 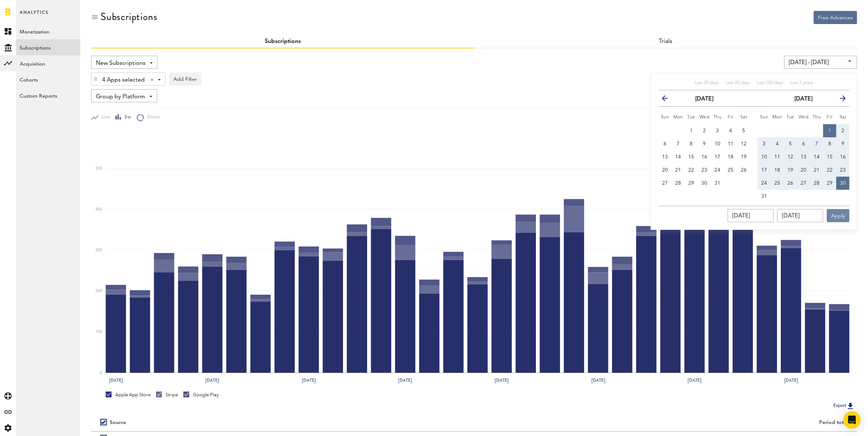 What do you see at coordinates (744, 144) in the screenshot?
I see `button: 12` at bounding box center [744, 144].